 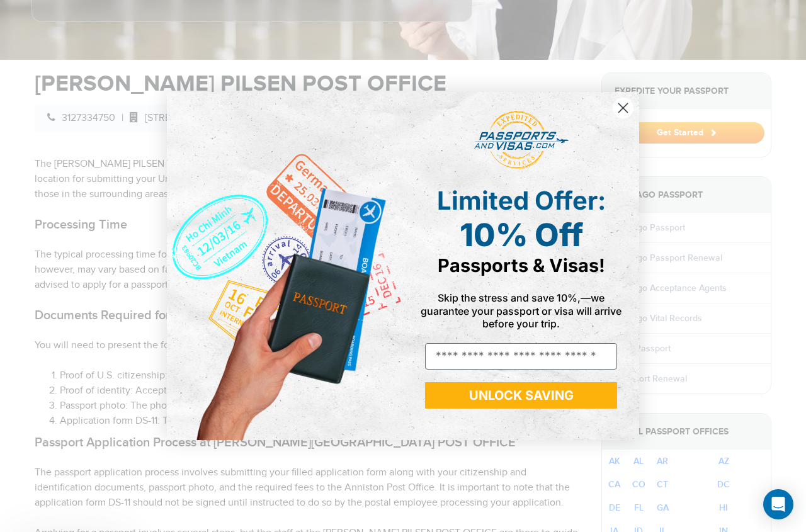 I want to click on span: 10% Off, so click(x=521, y=235).